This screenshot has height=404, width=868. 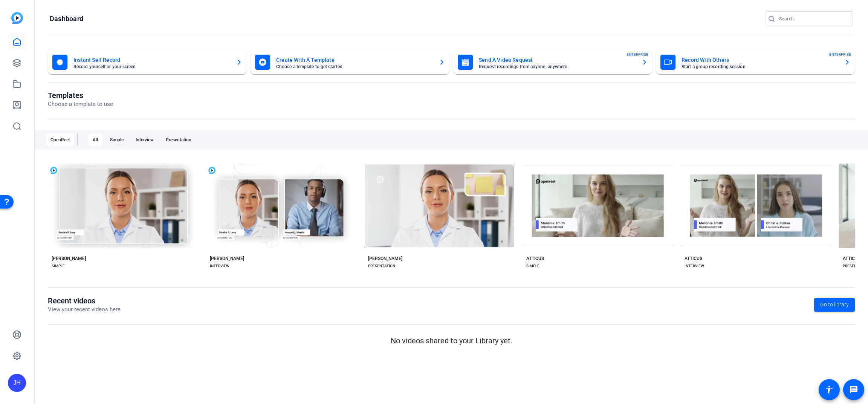 What do you see at coordinates (760, 67) in the screenshot?
I see `mat-card-subtitle: Start a group recording session` at bounding box center [760, 67].